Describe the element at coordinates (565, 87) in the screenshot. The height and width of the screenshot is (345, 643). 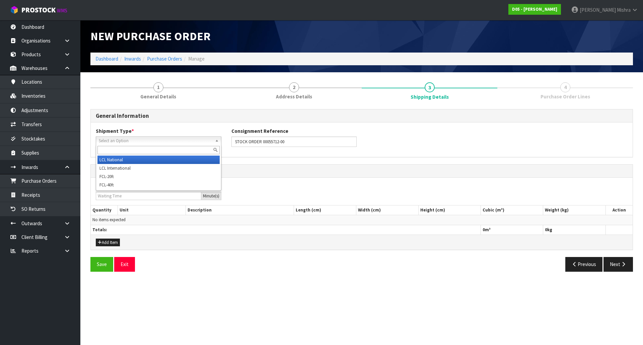
I see `span: 4` at that location.